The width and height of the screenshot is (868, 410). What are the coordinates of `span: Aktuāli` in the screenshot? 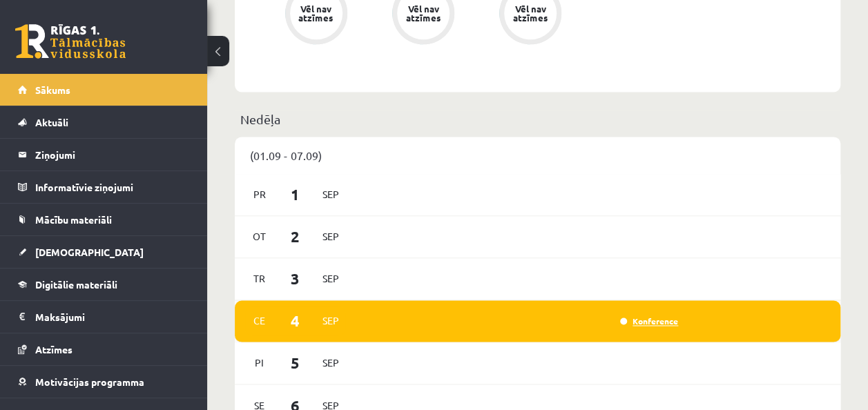 It's located at (52, 122).